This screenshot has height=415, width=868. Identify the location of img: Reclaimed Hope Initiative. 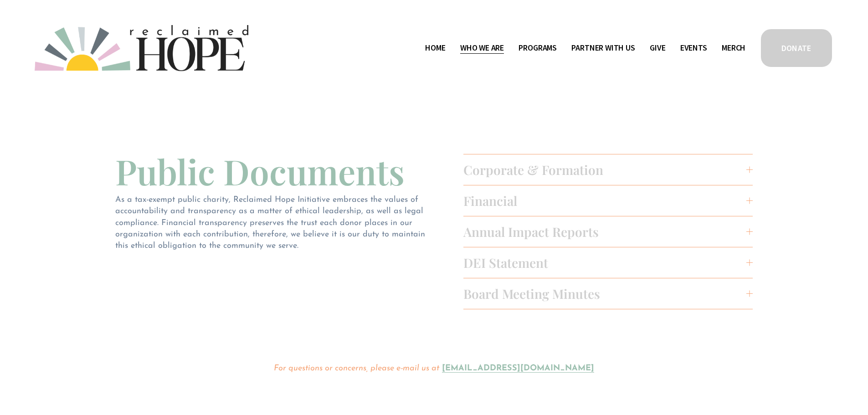
(141, 48).